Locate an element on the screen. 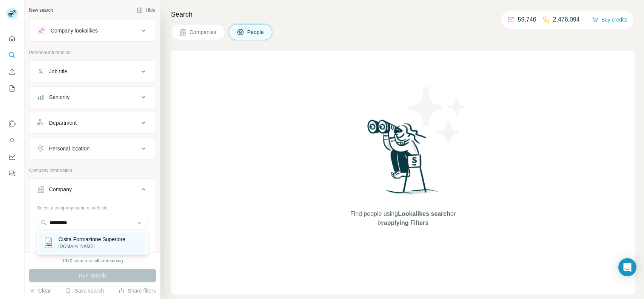 The height and width of the screenshot is (299, 644). button: Buy credits is located at coordinates (610, 19).